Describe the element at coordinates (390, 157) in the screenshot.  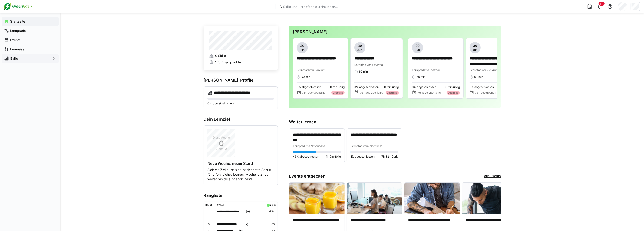
I see `span: 7h 32m übrig` at that location.